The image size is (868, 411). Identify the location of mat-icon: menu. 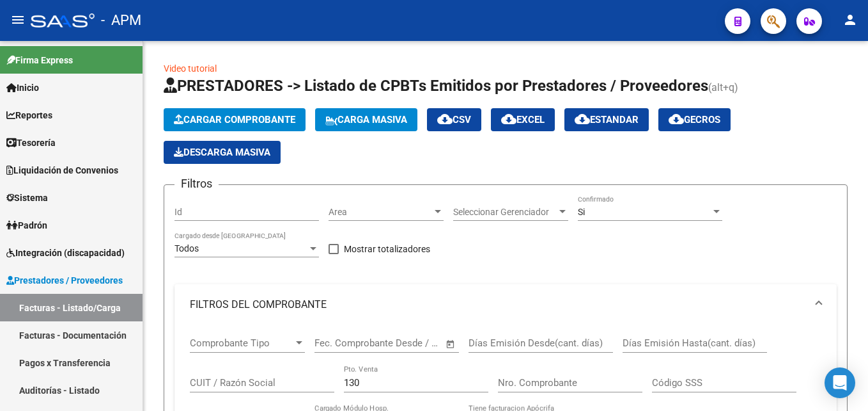
(18, 20).